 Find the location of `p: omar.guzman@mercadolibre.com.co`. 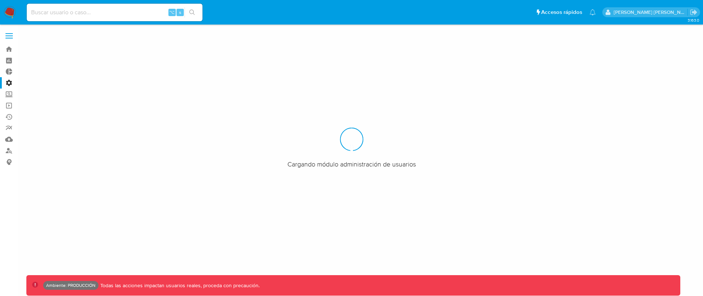

p: omar.guzman@mercadolibre.com.co is located at coordinates (650, 12).